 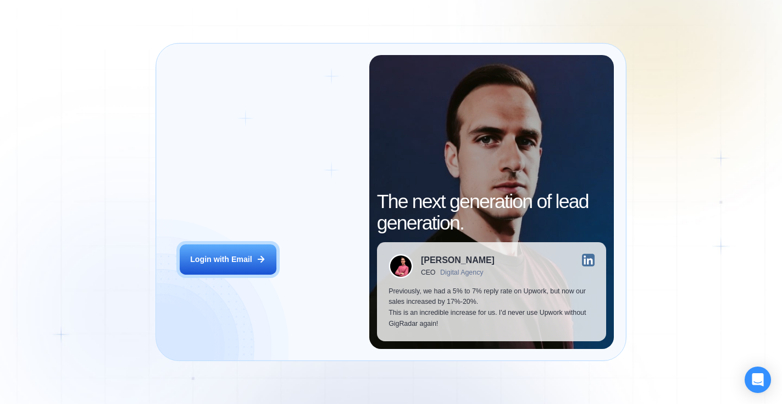 What do you see at coordinates (221, 260) in the screenshot?
I see `div: Login with Email` at bounding box center [221, 260].